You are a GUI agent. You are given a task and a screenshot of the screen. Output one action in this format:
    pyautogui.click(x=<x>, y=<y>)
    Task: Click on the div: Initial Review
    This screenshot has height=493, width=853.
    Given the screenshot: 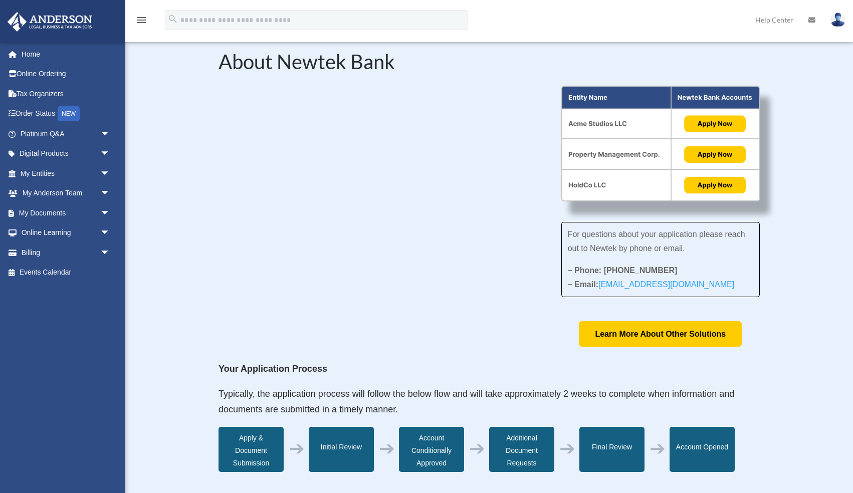 What is the action you would take?
    pyautogui.click(x=341, y=450)
    